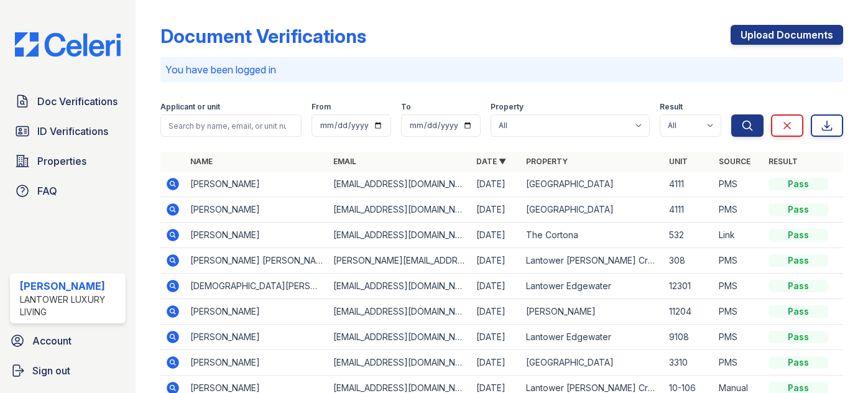  I want to click on a: FAQ, so click(68, 191).